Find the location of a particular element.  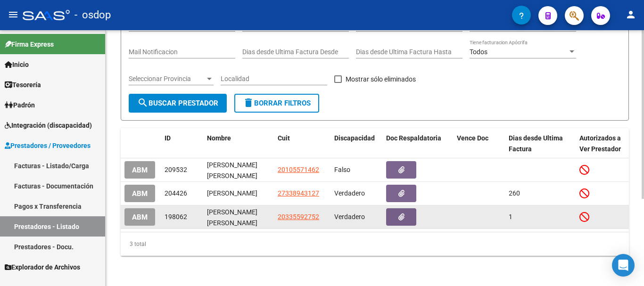

span: Autorizados a Ver Prestador is located at coordinates (600, 143).